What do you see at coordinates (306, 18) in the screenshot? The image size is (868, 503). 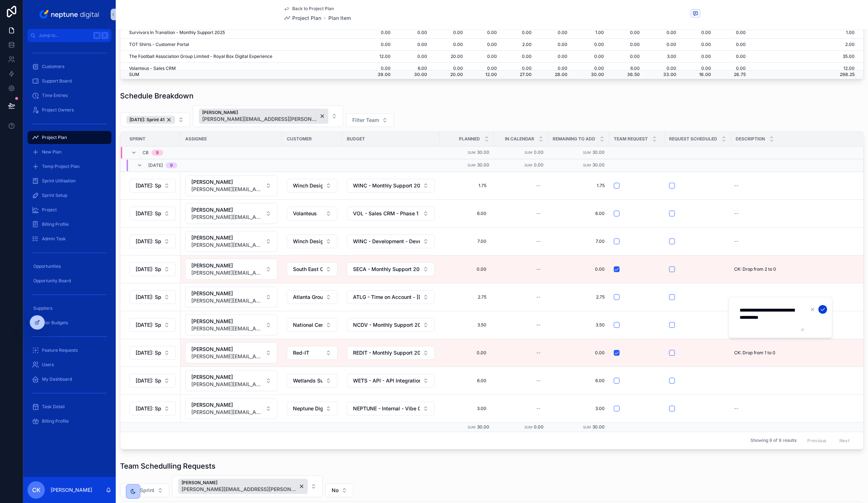 I see `span: Project Plan` at bounding box center [306, 18].